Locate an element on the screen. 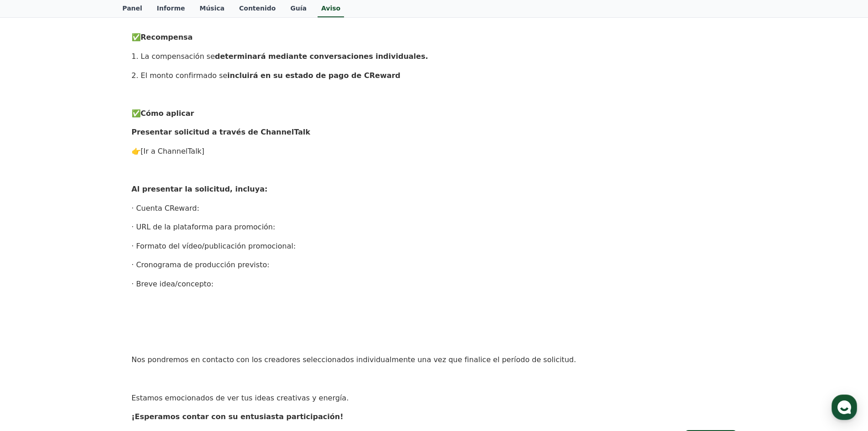 The width and height of the screenshot is (868, 431). font: determinará mediante conversaciones individuales. is located at coordinates (322, 56).